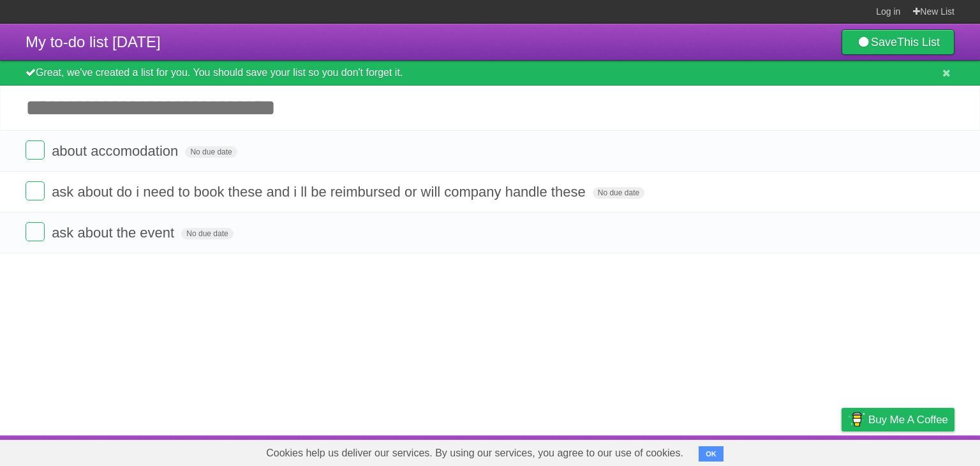 This screenshot has height=466, width=980. I want to click on a: About, so click(686, 451).